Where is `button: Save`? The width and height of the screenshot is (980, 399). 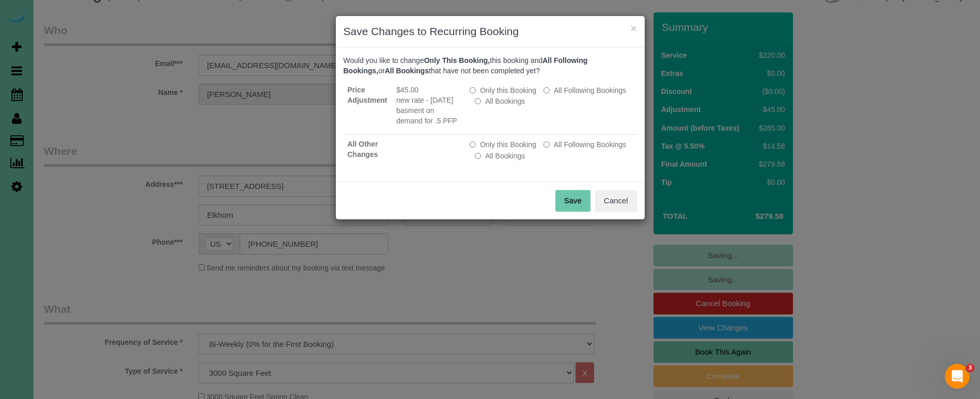 button: Save is located at coordinates (573, 201).